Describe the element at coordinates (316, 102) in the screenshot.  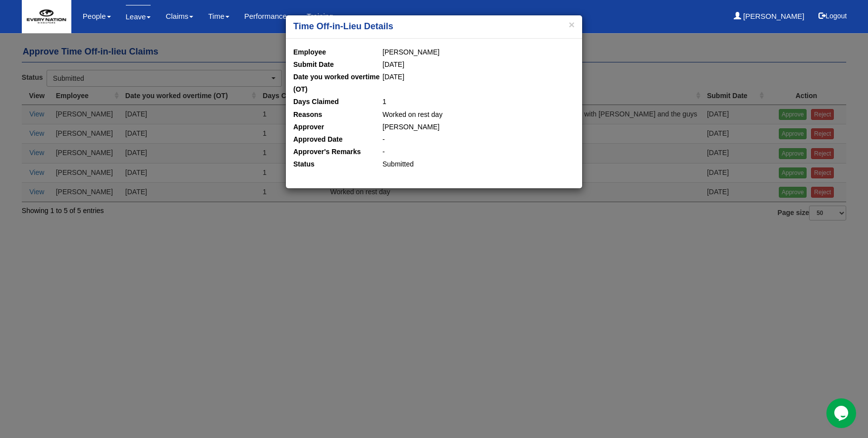
I see `dt: Days Claimed` at that location.